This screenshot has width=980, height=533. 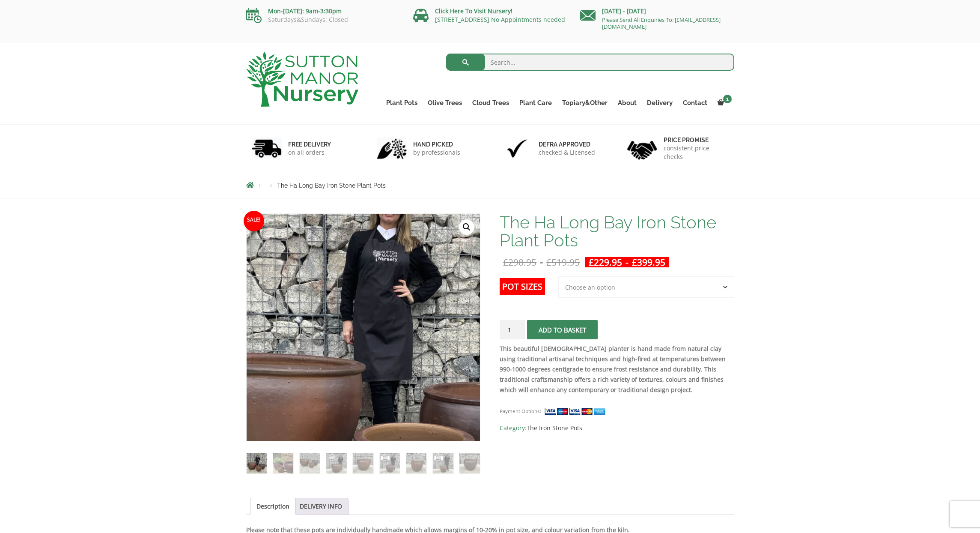 I want to click on a: View full-screen image gallery, so click(x=466, y=227).